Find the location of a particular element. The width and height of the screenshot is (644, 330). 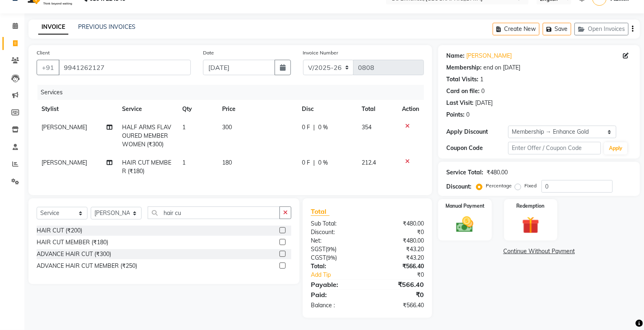

th: Action is located at coordinates (411, 109).